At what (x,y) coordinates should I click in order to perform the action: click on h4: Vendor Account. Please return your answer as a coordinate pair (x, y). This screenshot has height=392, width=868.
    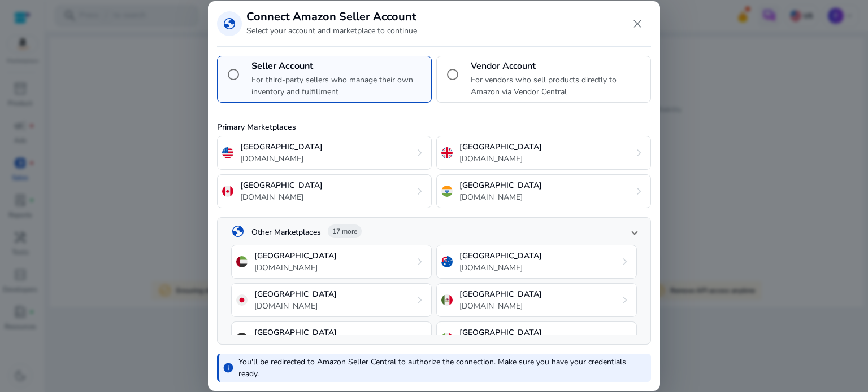
    Looking at the image, I should click on (558, 66).